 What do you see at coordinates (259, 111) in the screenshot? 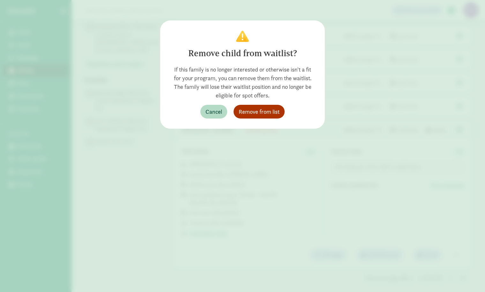
I see `span: Remove from list` at bounding box center [259, 111].